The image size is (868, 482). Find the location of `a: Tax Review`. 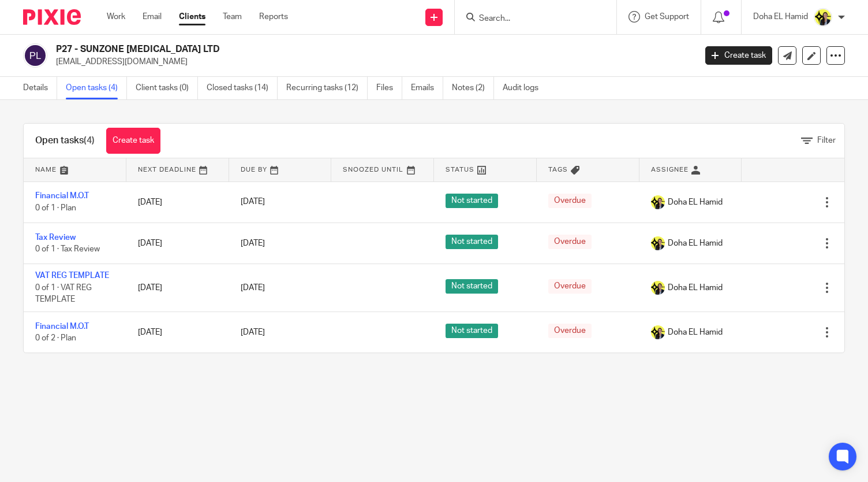

a: Tax Review is located at coordinates (55, 238).